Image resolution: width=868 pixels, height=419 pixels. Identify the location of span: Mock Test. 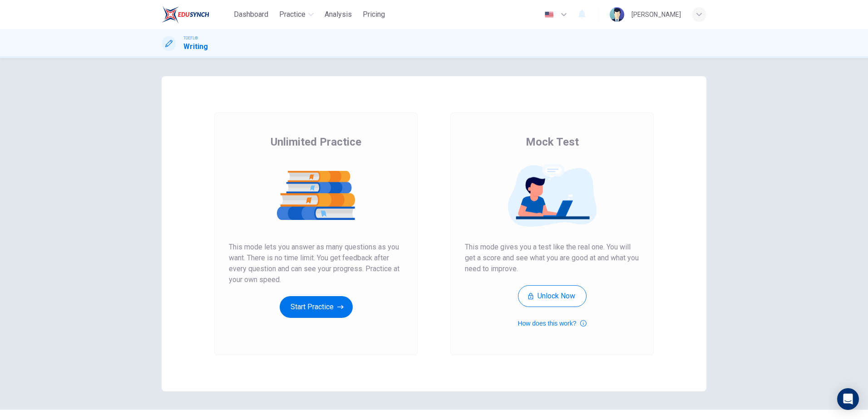
(552, 142).